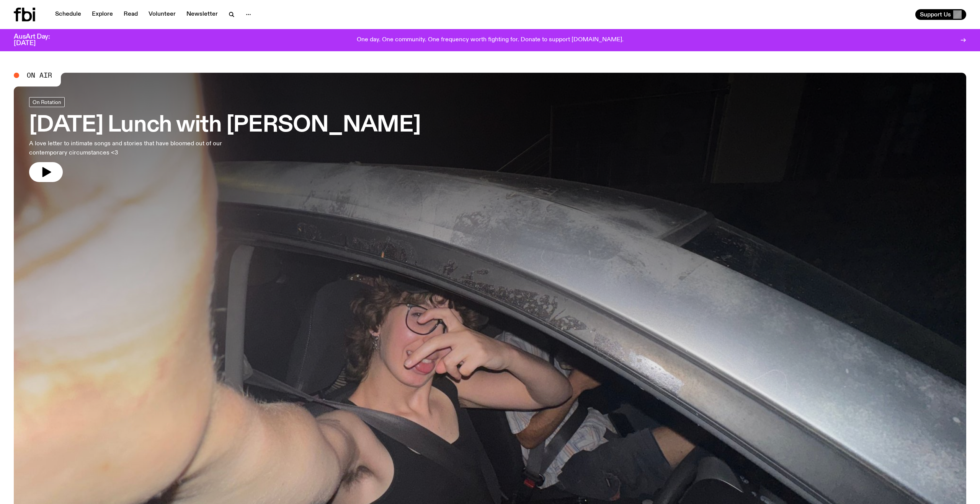 The width and height of the screenshot is (980, 504). Describe the element at coordinates (131, 14) in the screenshot. I see `a: Read` at that location.